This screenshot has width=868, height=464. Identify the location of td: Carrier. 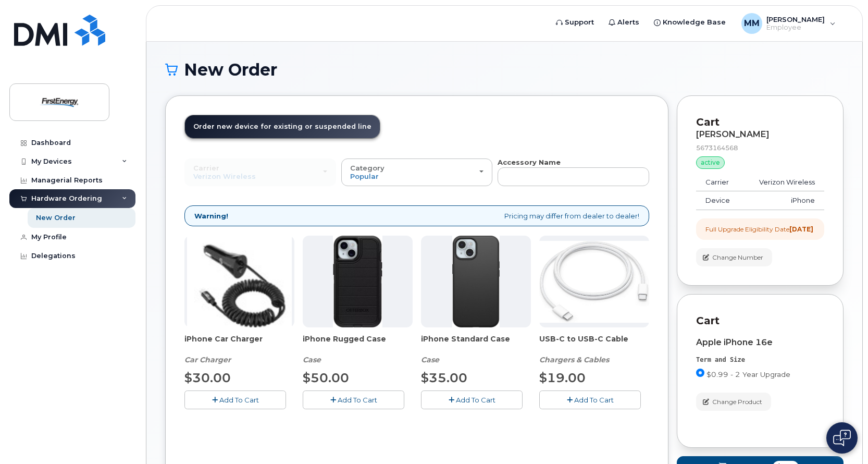
(720, 183).